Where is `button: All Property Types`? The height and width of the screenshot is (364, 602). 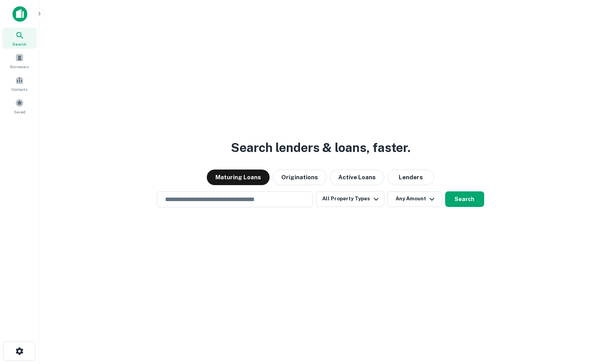
button: All Property Types is located at coordinates (350, 199).